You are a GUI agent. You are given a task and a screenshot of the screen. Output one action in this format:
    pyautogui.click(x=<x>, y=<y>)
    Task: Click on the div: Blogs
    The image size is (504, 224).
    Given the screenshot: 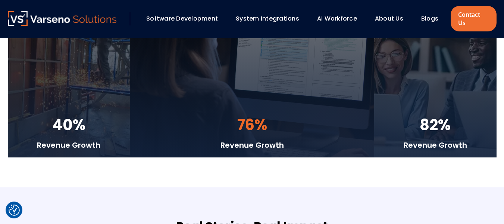 What is the action you would take?
    pyautogui.click(x=434, y=19)
    